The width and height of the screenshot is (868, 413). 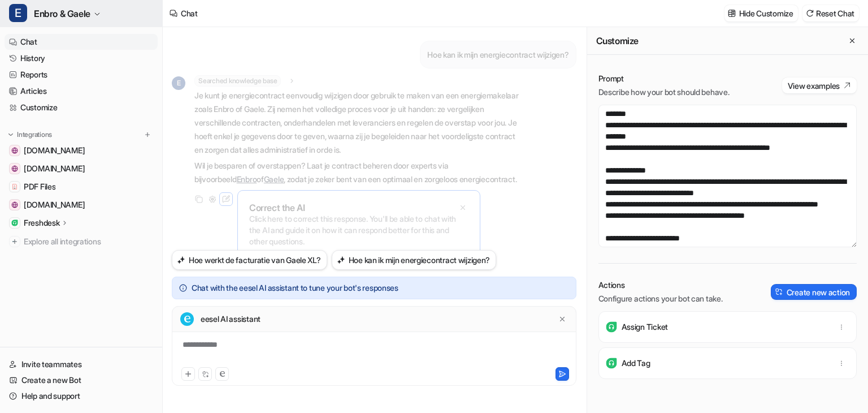 What do you see at coordinates (247, 178) in the screenshot?
I see `a: Enbro` at bounding box center [247, 178].